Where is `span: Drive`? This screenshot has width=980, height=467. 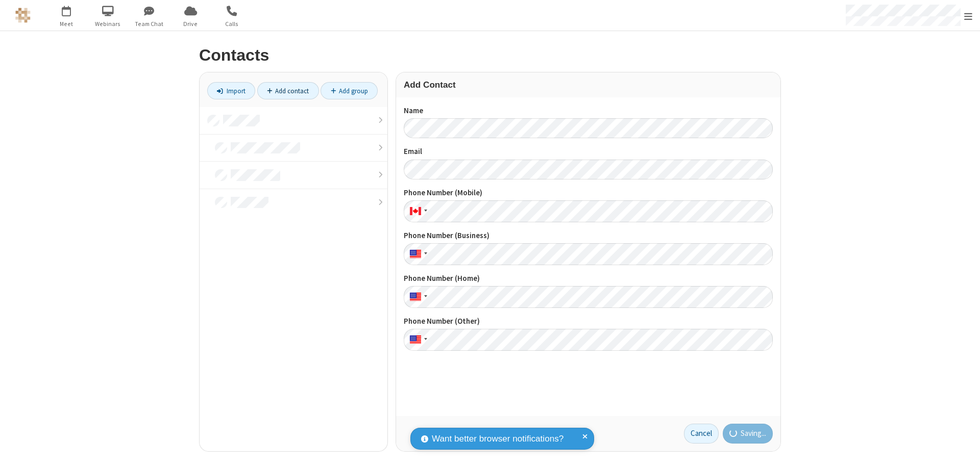 span: Drive is located at coordinates (190, 24).